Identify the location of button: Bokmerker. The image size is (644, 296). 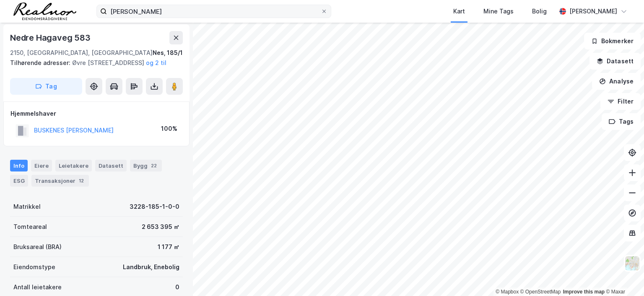
(612, 41).